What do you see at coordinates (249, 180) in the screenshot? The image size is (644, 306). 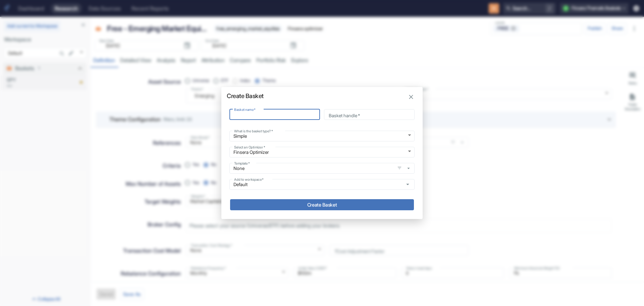 I see `label: Add to workspace` at bounding box center [249, 180].